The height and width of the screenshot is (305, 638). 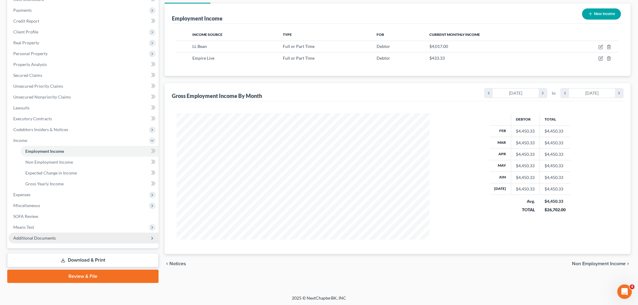 I want to click on span: 4, so click(x=632, y=287).